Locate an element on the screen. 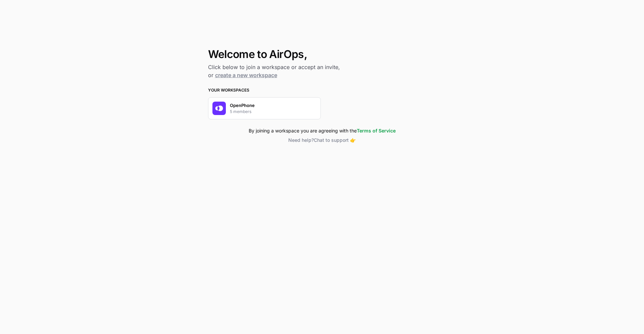 This screenshot has height=334, width=644. button: Need help?Chat to support 👉 is located at coordinates (322, 140).